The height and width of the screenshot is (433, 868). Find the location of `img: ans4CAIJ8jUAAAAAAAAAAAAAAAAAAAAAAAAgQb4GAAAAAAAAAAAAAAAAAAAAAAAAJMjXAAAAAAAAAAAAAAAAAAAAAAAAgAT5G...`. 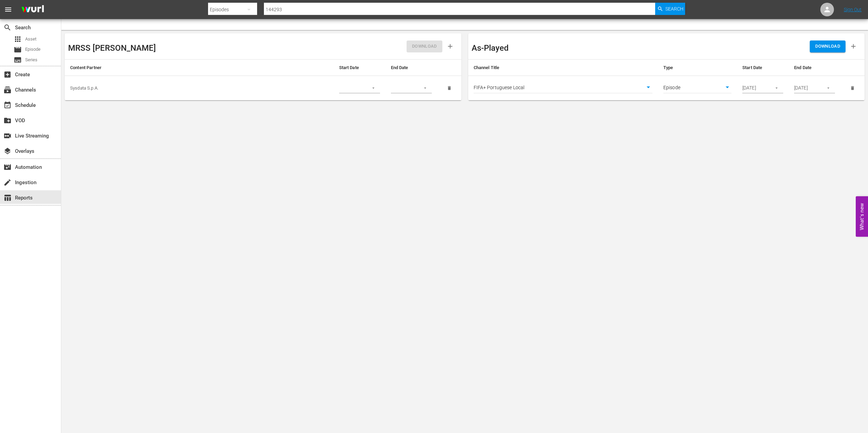

img: ans4CAIJ8jUAAAAAAAAAAAAAAAAAAAAAAAAgQb4GAAAAAAAAAAAAAAAAAAAAAAAAJMjXAAAAAAAAAAAAAAAAAAAAAAAAgAT5G... is located at coordinates (33, 9).